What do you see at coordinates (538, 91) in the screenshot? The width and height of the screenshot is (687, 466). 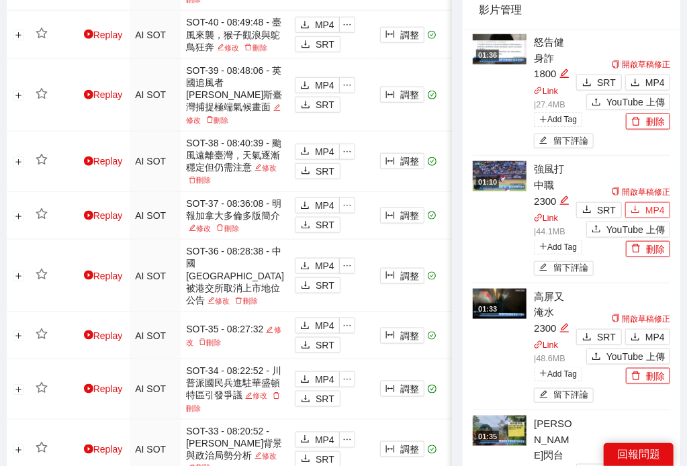 I see `span: link` at bounding box center [538, 91].